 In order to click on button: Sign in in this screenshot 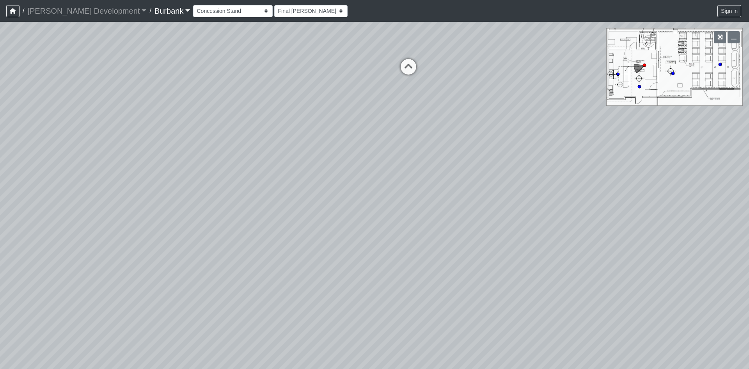, I will do `click(729, 11)`.